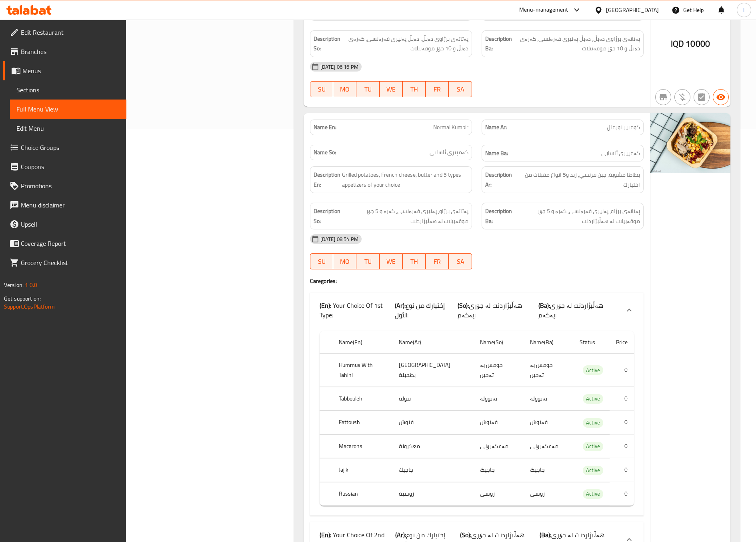 The height and width of the screenshot is (542, 756). Describe the element at coordinates (414, 261) in the screenshot. I see `span: TH` at that location.